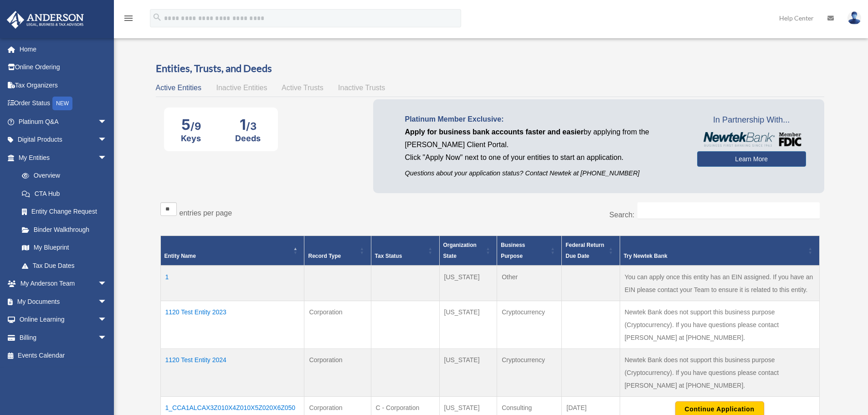 This screenshot has height=415, width=868. Describe the element at coordinates (720, 251) in the screenshot. I see `th: Try Newtek Bank : Activate to sort` at that location.